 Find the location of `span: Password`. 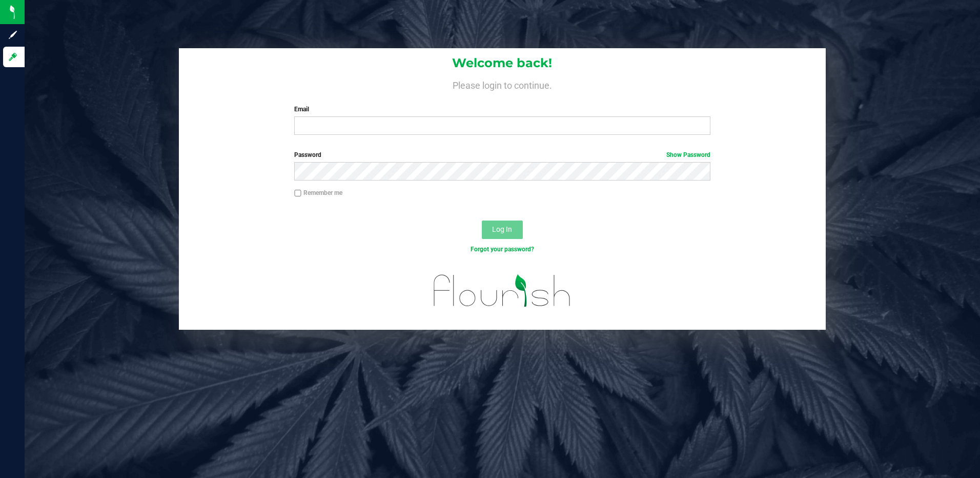

span: Password is located at coordinates (308, 155).